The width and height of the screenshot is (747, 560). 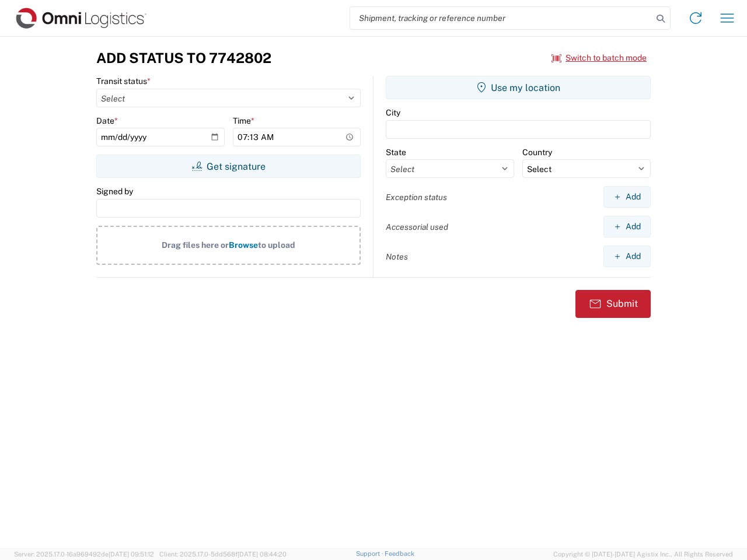 I want to click on h3: Add Status to 7742802, so click(x=184, y=58).